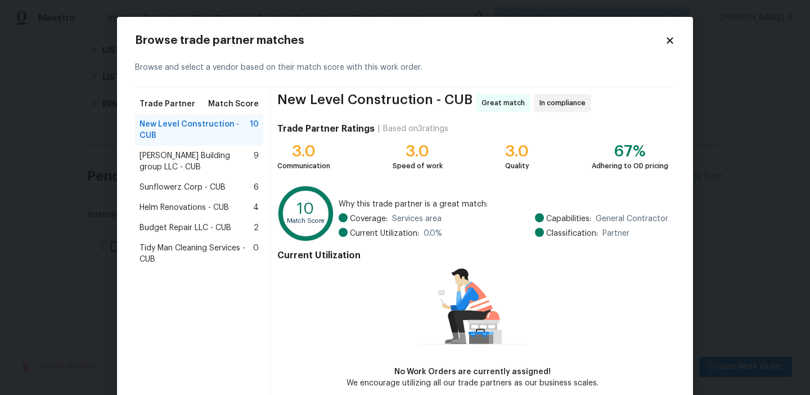  What do you see at coordinates (256, 187) in the screenshot?
I see `span: 6` at bounding box center [256, 187].